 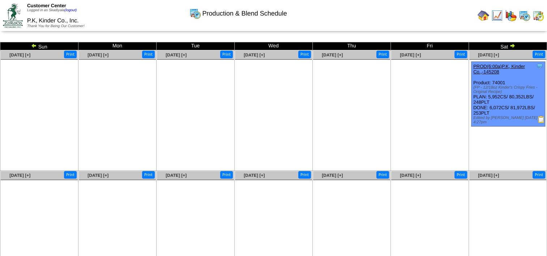 What do you see at coordinates (274, 46) in the screenshot?
I see `td: Wed` at bounding box center [274, 46].